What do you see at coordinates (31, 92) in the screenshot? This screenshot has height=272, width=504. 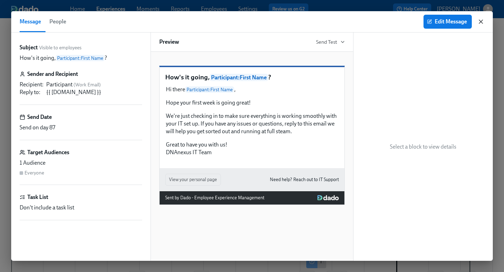 I see `div: Reply to :` at bounding box center [31, 92].